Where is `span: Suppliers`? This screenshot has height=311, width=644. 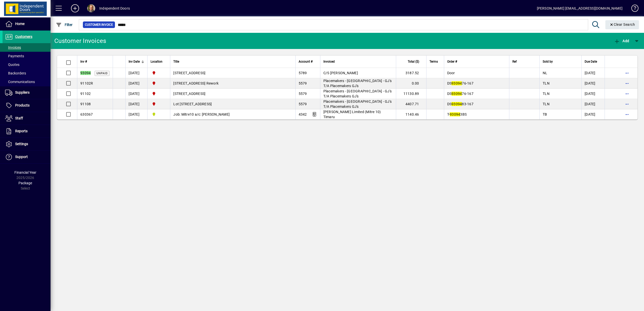
span: Suppliers is located at coordinates (22, 93).